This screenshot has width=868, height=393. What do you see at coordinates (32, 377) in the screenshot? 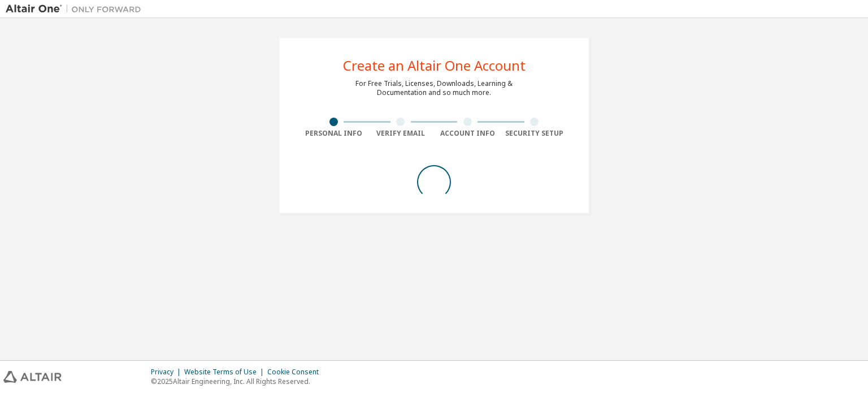
I see `img: altair_logo.svg` at bounding box center [32, 377].